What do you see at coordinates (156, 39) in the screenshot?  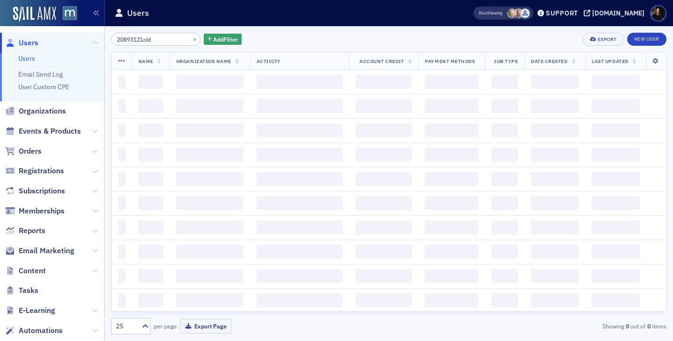 I see `input: Search…` at bounding box center [156, 39].